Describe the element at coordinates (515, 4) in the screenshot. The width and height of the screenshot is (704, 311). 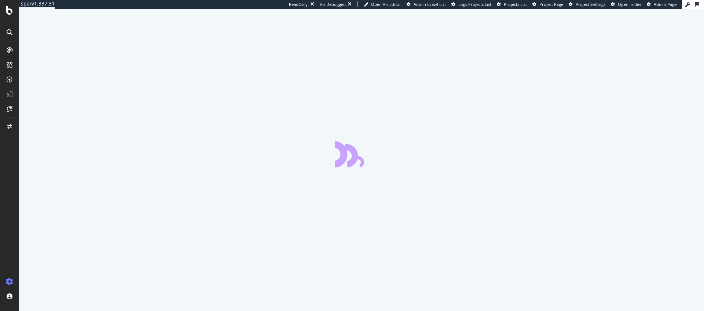
I see `span: Projects List` at that location.